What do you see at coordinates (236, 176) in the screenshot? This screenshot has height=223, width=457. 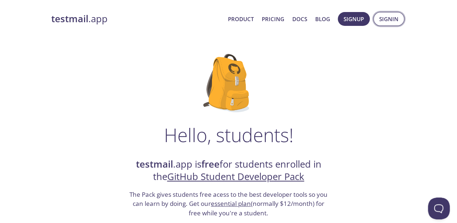 I see `a: GitHub Student Developer Pack` at bounding box center [236, 176].